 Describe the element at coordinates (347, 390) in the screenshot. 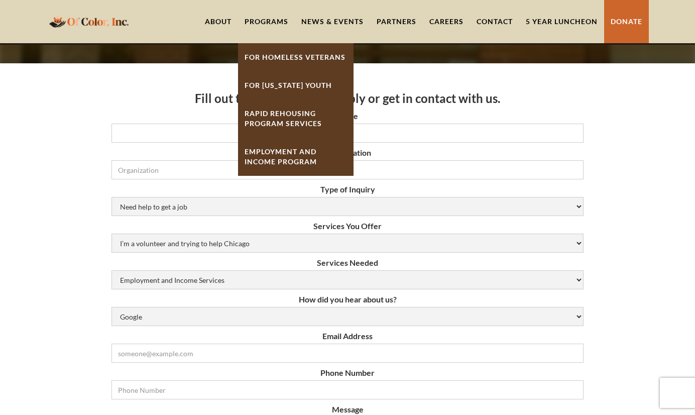

I see `input: Phone Number` at that location.